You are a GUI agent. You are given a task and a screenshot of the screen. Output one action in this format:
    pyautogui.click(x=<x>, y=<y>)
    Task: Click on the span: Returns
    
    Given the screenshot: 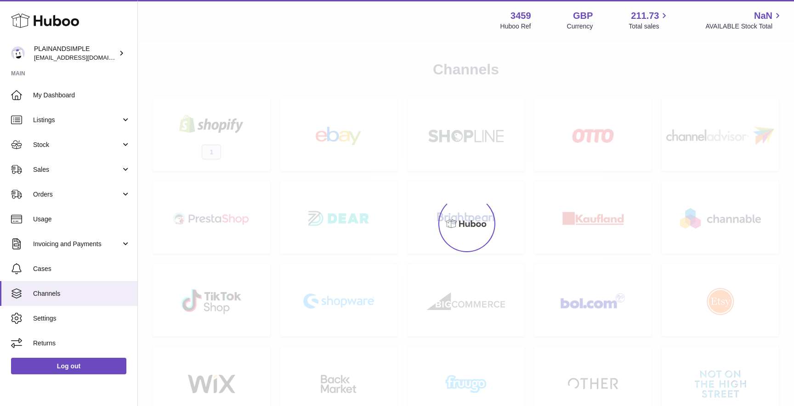 What is the action you would take?
    pyautogui.click(x=82, y=343)
    